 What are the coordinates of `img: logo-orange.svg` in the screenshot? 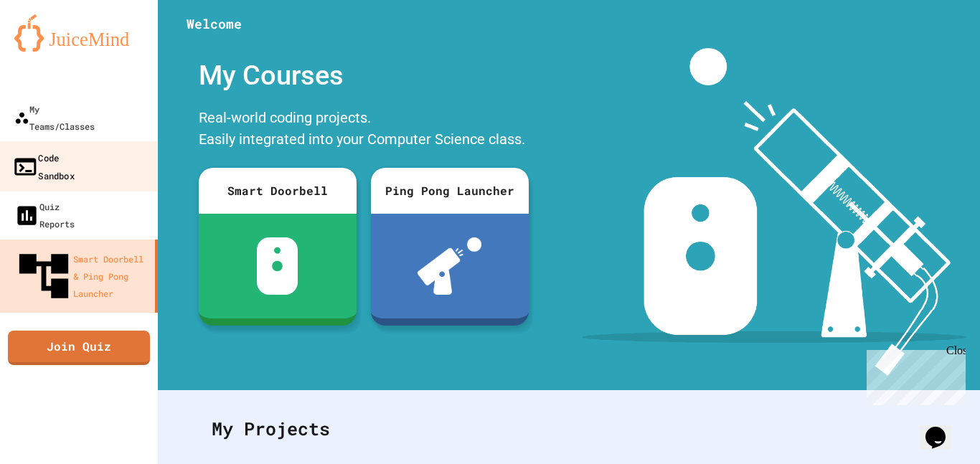 It's located at (79, 33).